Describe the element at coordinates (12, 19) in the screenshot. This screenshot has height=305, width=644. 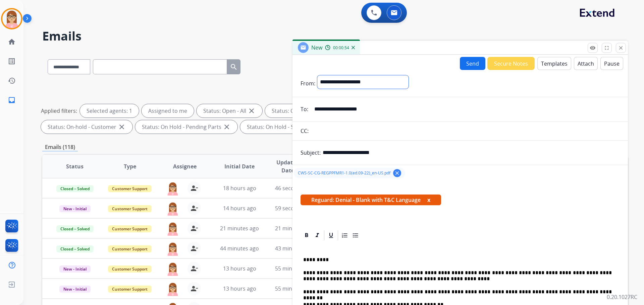
I see `img: avatar` at that location.